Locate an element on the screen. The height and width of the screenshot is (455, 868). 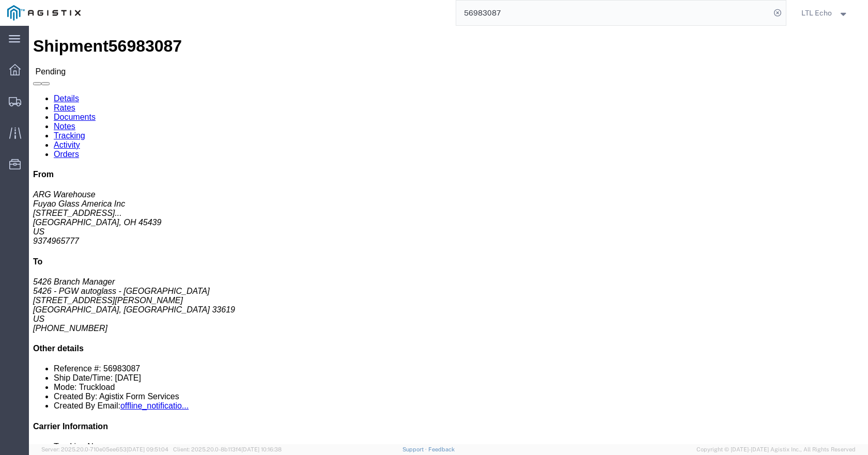
span: Server: 2025.20.0-710e05ee653 is located at coordinates (105, 450).